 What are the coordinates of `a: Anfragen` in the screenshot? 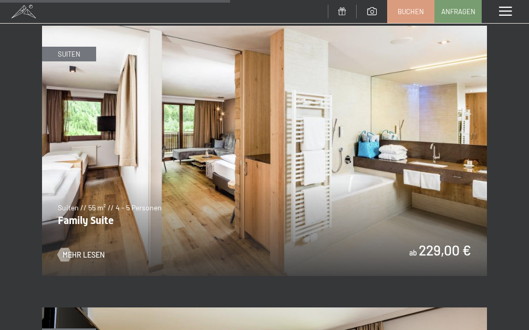 It's located at (458, 12).